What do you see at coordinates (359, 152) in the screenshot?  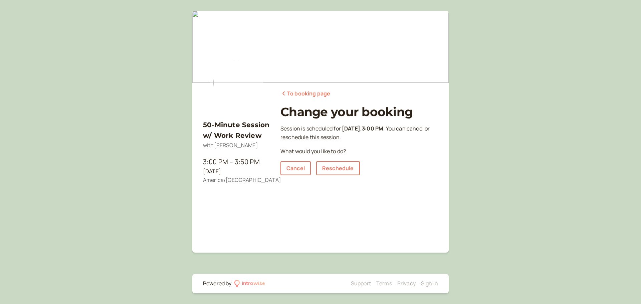 I see `p: What would you like to do?` at bounding box center [359, 152].